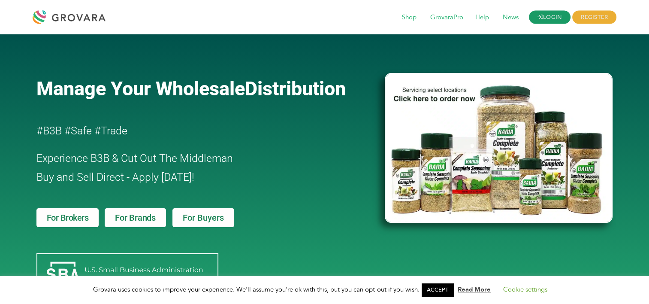 The image size is (649, 304). What do you see at coordinates (482, 18) in the screenshot?
I see `span: Help` at bounding box center [482, 18].